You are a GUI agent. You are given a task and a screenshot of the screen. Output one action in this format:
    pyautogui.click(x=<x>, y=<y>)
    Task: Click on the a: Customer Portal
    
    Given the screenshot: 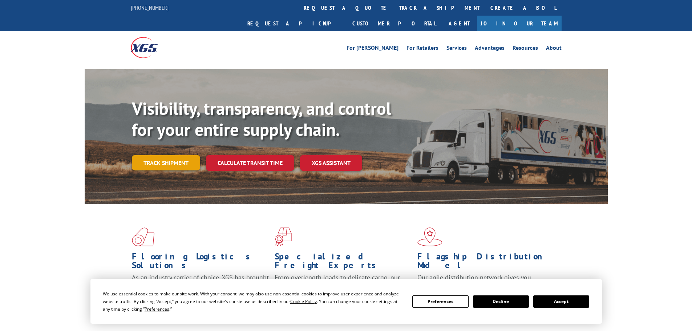 What is the action you would take?
    pyautogui.click(x=394, y=23)
    